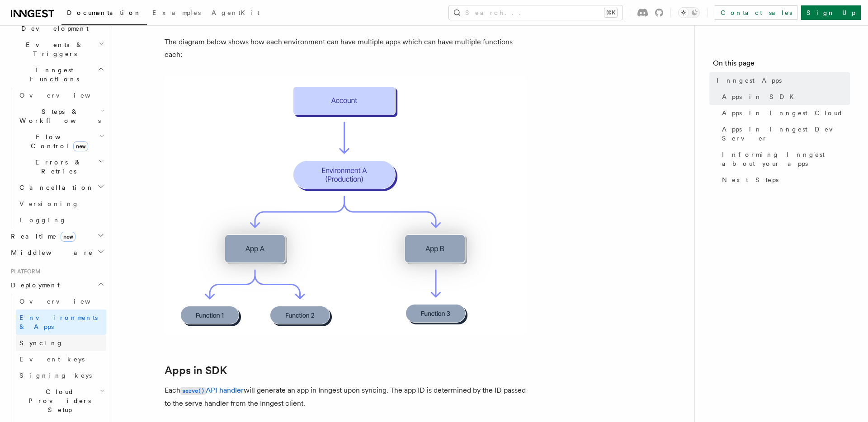 The width and height of the screenshot is (868, 422). Describe the element at coordinates (689, 13) in the screenshot. I see `button: Toggle dark mode` at that location.